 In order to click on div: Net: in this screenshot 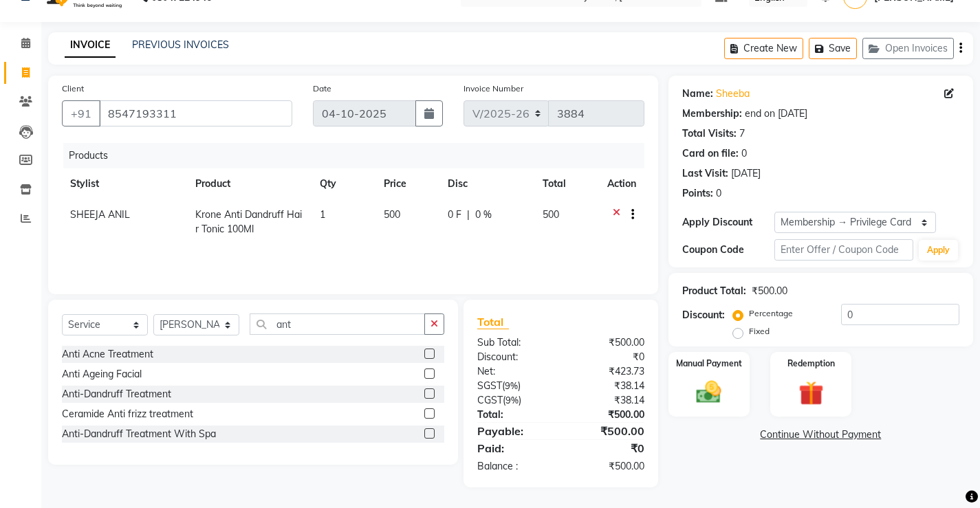, I will do `click(514, 371)`.